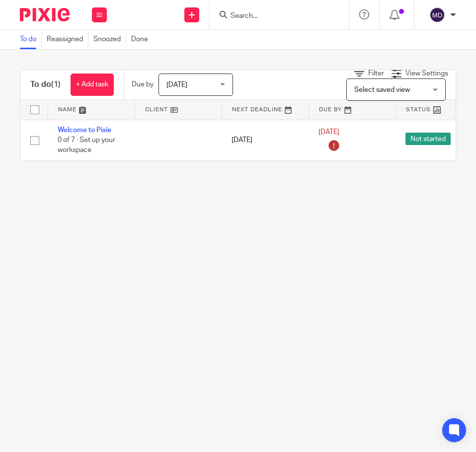 This screenshot has height=452, width=476. Describe the element at coordinates (87, 145) in the screenshot. I see `span: 0 of 7 · Set up your workspace` at that location.